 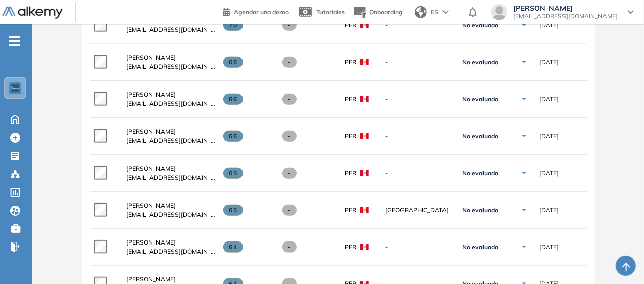 What do you see at coordinates (386, 12) in the screenshot?
I see `span: Onboarding` at bounding box center [386, 12].